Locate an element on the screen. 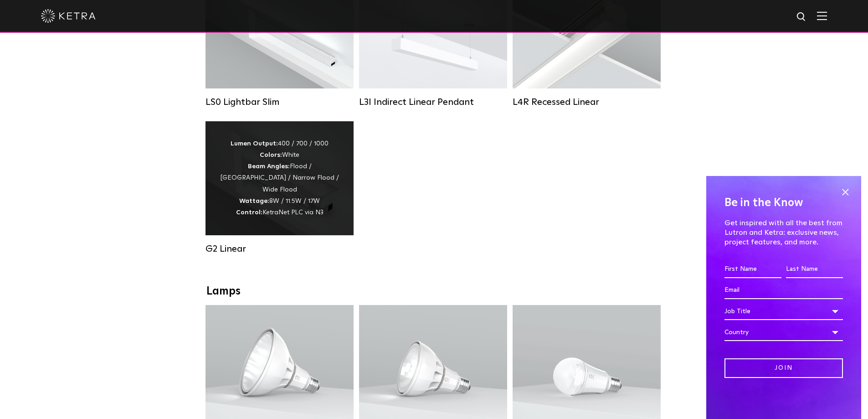 The width and height of the screenshot is (868, 419). div: G2 Linear is located at coordinates (279, 249).